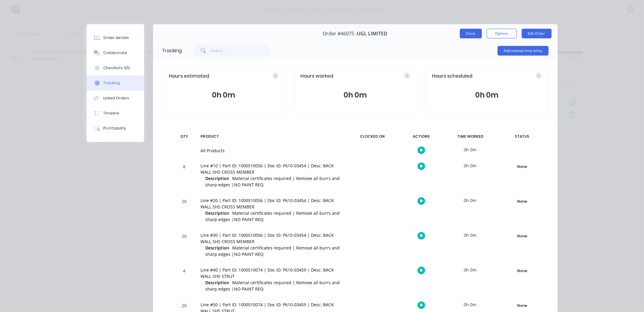 This screenshot has width=644, height=312. I want to click on button: Close, so click(471, 34).